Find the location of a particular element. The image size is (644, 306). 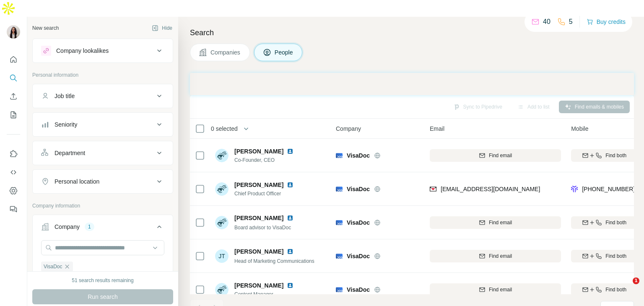

span: People is located at coordinates (284, 52).